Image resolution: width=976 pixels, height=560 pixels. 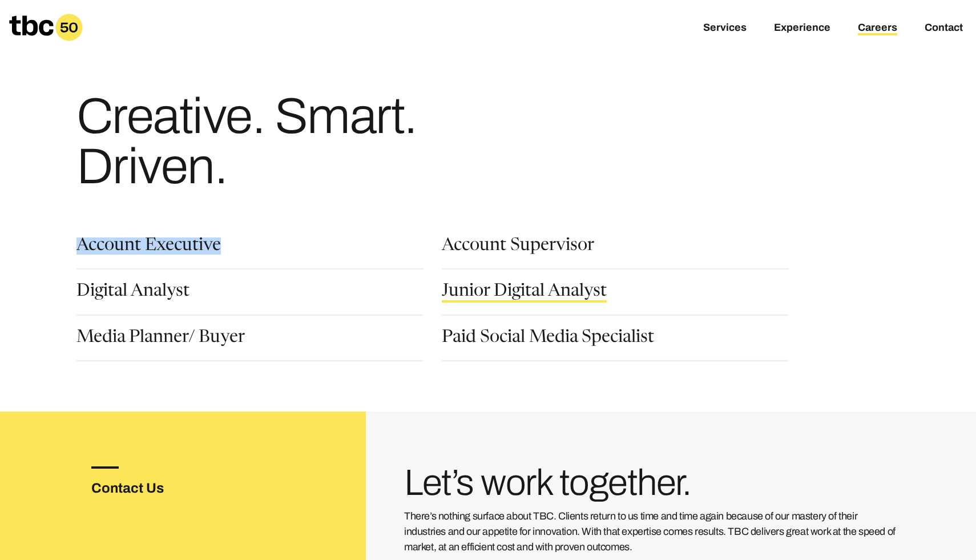 I want to click on a: Contact, so click(x=943, y=28).